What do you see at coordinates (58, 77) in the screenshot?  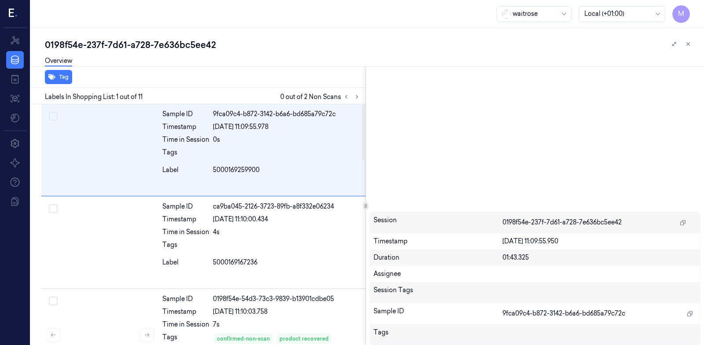 I see `button: Tag` at bounding box center [58, 77].